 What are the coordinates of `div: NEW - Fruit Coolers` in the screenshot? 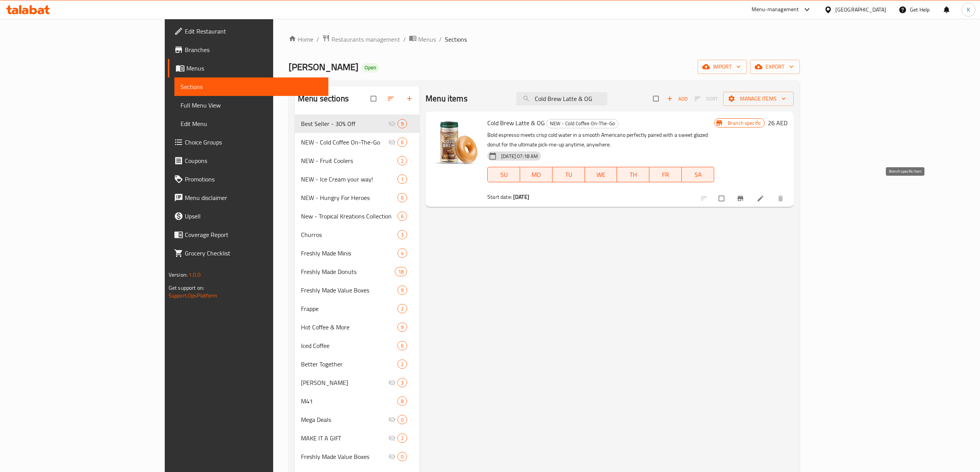 It's located at (350, 161).